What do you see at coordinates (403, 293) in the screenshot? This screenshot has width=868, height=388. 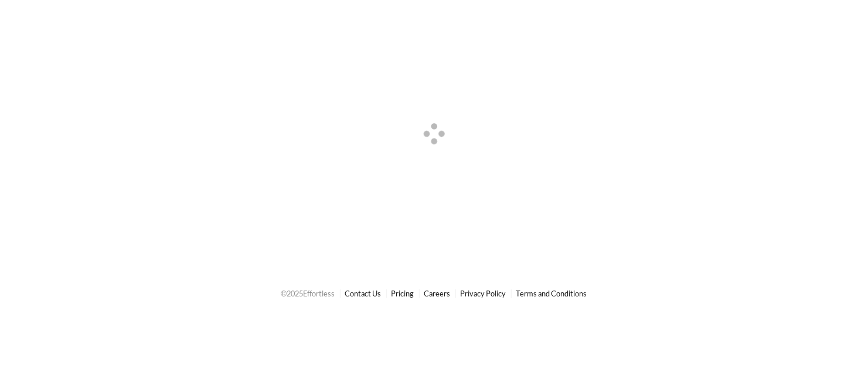 I see `a: Pricing` at bounding box center [403, 293].